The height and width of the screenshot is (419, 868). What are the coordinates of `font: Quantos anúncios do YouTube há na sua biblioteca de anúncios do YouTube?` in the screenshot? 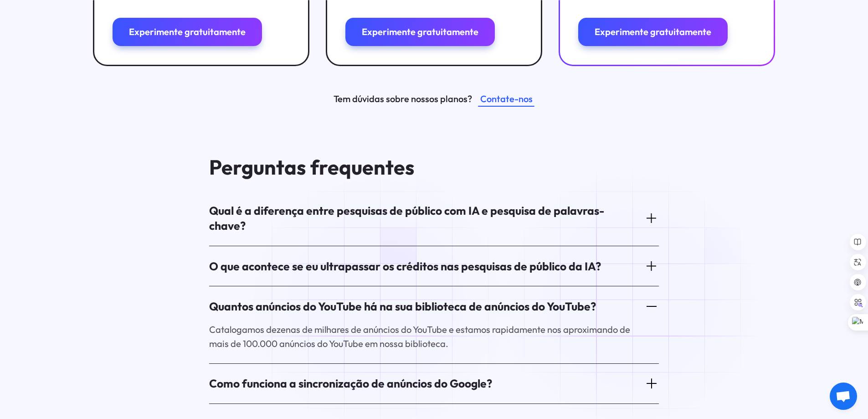 It's located at (403, 306).